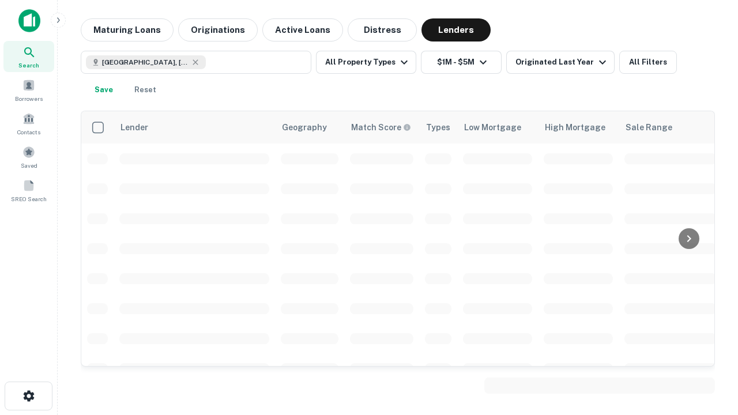 The width and height of the screenshot is (738, 415). I want to click on th: Sale Range, so click(671, 127).